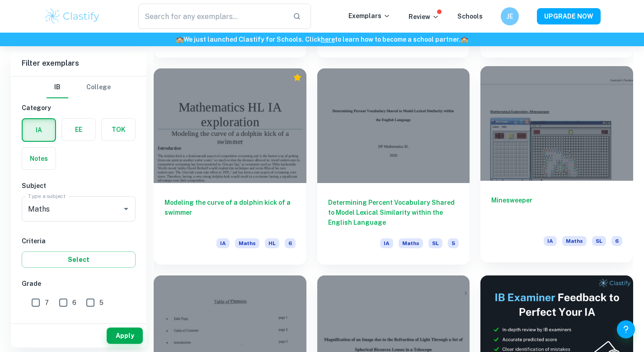 Image resolution: width=644 pixels, height=352 pixels. I want to click on h6: Subject, so click(79, 186).